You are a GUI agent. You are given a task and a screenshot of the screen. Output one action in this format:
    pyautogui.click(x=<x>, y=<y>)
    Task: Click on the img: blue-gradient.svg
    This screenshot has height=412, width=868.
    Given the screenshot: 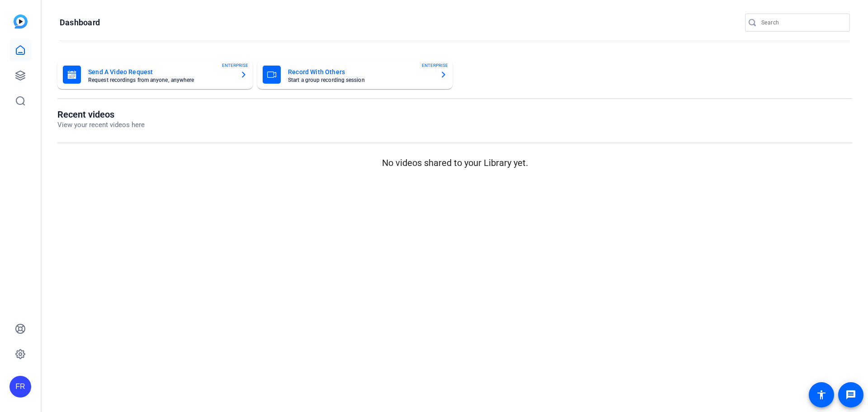 What is the action you would take?
    pyautogui.click(x=20, y=21)
    